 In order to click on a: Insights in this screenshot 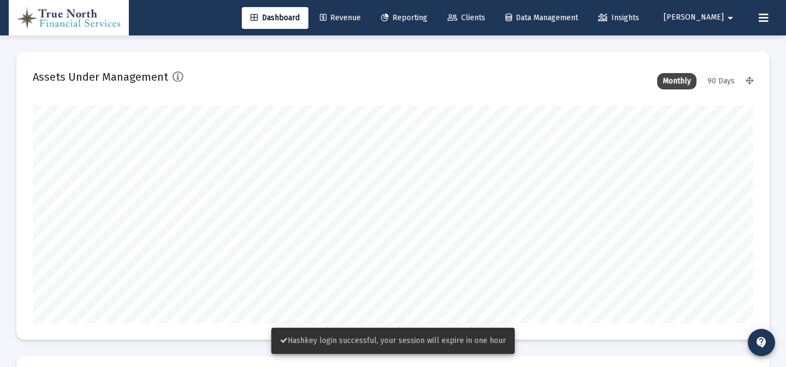, I will do `click(618, 18)`.